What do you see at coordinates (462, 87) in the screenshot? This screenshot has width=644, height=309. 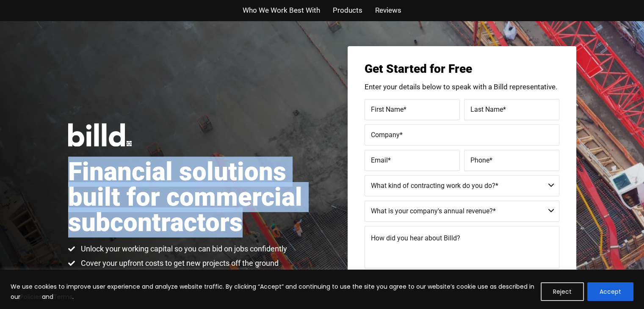 I see `p: Enter your details below to speak with a Billd representative.` at bounding box center [462, 87].